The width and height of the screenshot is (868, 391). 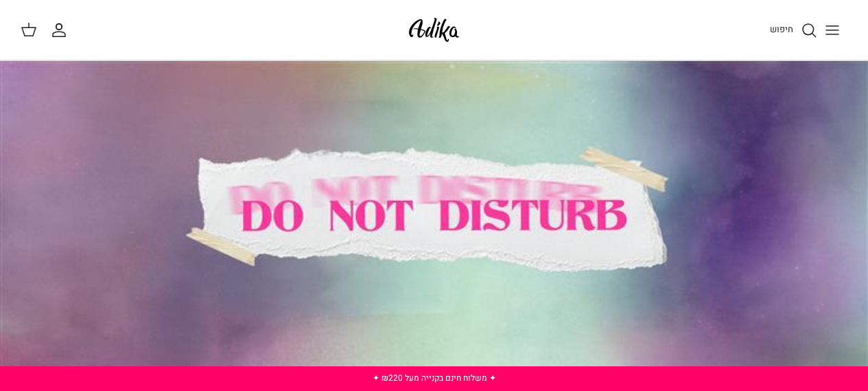 What do you see at coordinates (434, 30) in the screenshot?
I see `img: Adika IL` at bounding box center [434, 30].